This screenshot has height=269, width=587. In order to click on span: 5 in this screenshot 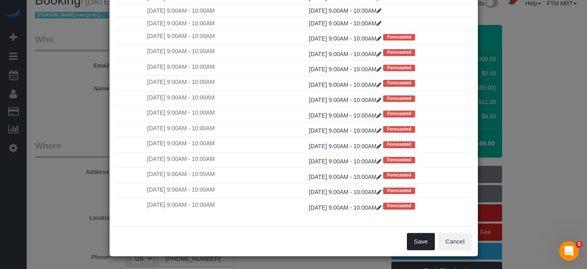, I will do `click(579, 245)`.